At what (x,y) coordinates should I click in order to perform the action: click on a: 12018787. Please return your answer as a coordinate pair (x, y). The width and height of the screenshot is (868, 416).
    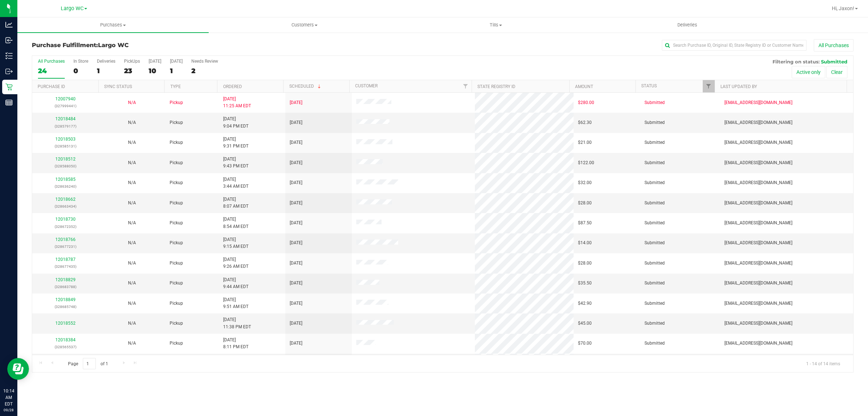
    Looking at the image, I should click on (66, 259).